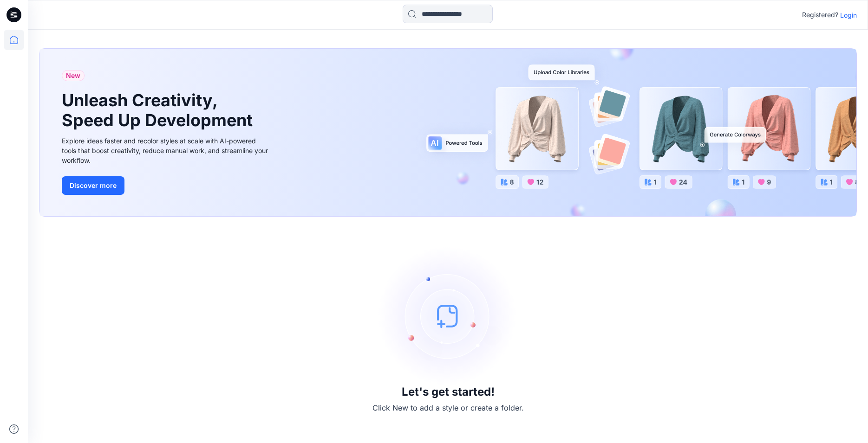  What do you see at coordinates (167, 151) in the screenshot?
I see `div: Explore ideas faster and recolor styles at scale with AI-powered tools that boost creativity, red...` at bounding box center [167, 151].